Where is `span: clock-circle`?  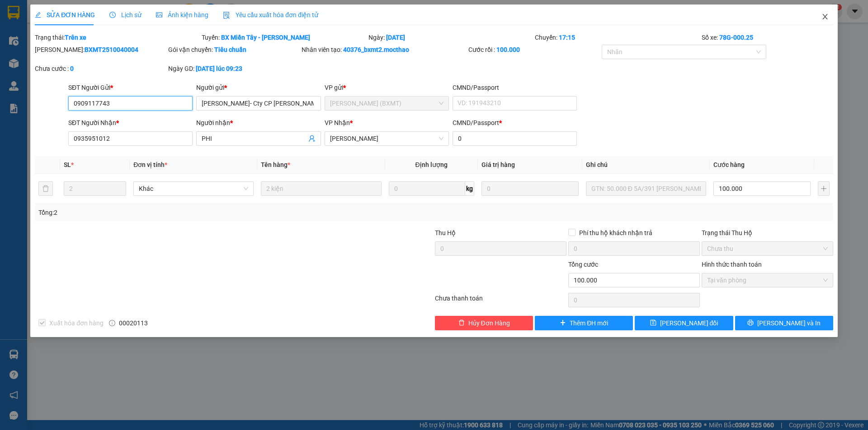
span: clock-circle is located at coordinates (113, 15).